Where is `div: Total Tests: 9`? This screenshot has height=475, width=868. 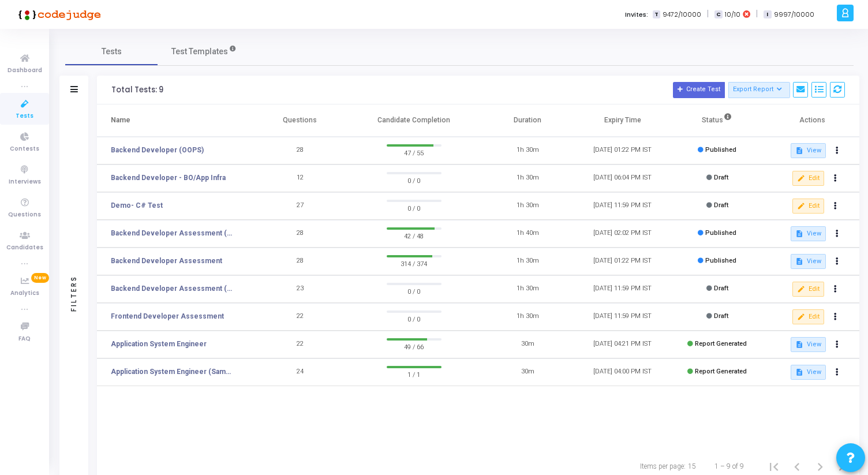
div: Total Tests: 9 is located at coordinates (137, 90).